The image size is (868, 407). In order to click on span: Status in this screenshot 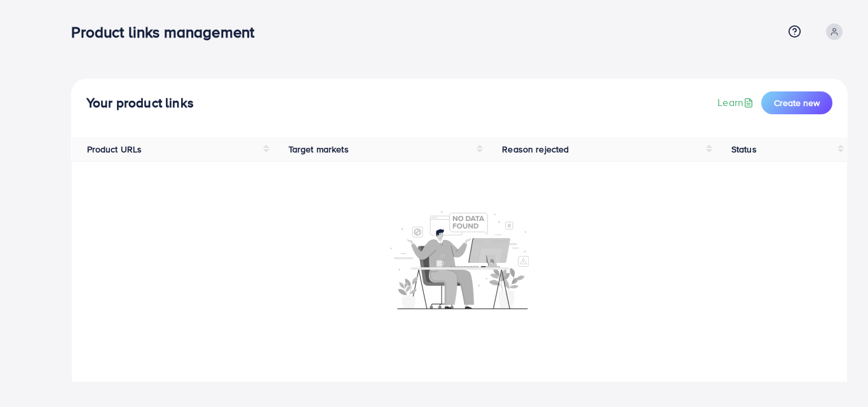, I will do `click(744, 149)`.